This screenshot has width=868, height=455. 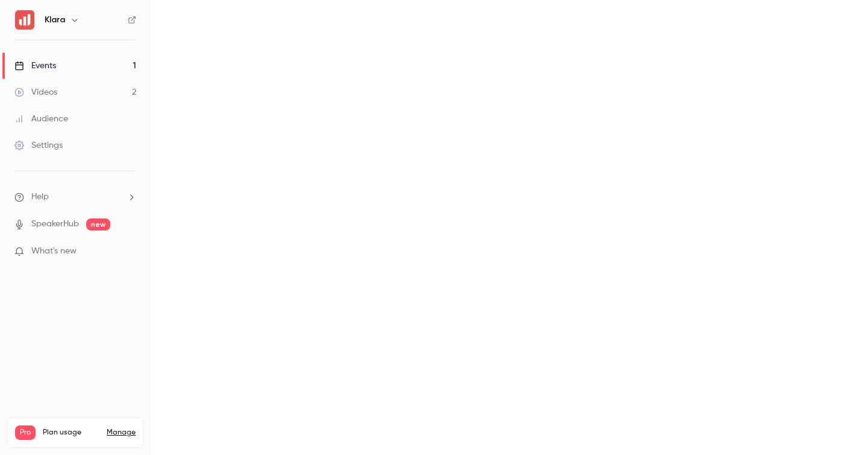 I want to click on img: Klara, so click(x=25, y=20).